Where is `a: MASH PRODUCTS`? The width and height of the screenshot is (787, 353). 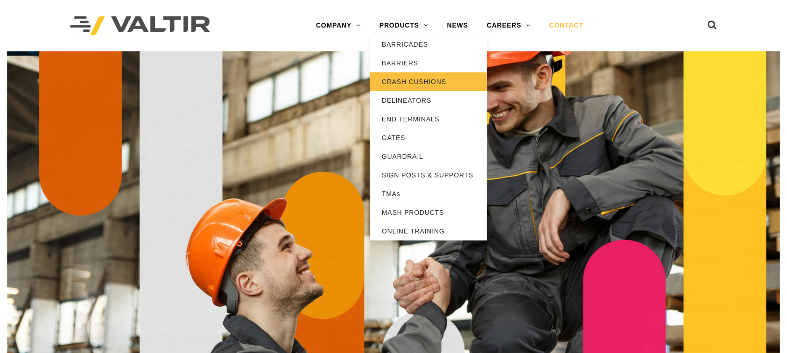 a: MASH PRODUCTS is located at coordinates (429, 213).